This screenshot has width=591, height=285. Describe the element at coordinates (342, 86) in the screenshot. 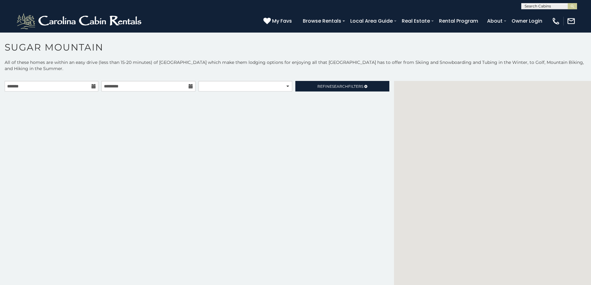

I see `a: RefineSearchFilters` at that location.